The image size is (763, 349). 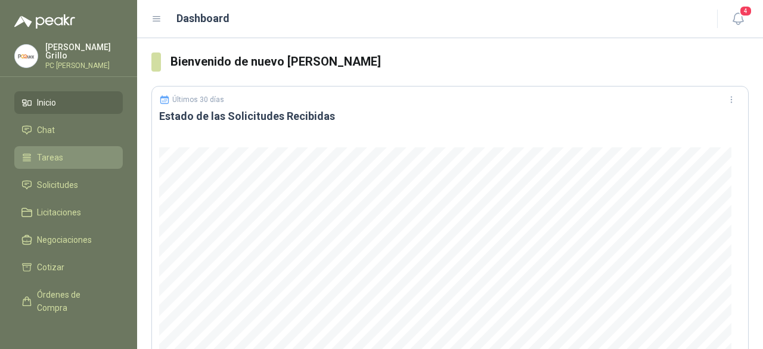 I want to click on img: Logo peakr, so click(x=45, y=21).